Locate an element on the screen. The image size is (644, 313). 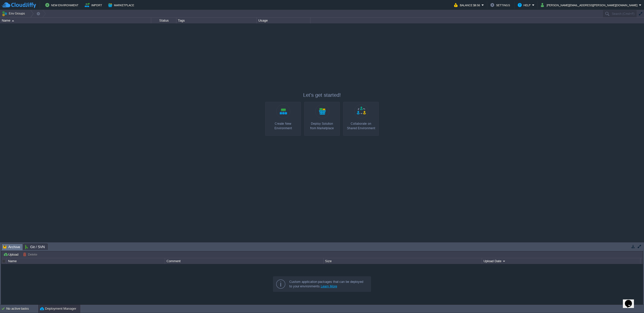
div: Custom application packages that can be deployed to your environments. is located at coordinates (328, 284).